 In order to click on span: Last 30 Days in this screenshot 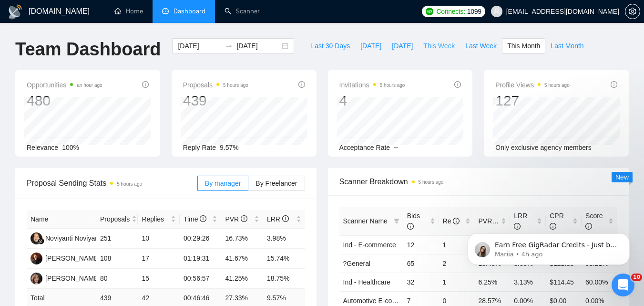, I will do `click(330, 46)`.